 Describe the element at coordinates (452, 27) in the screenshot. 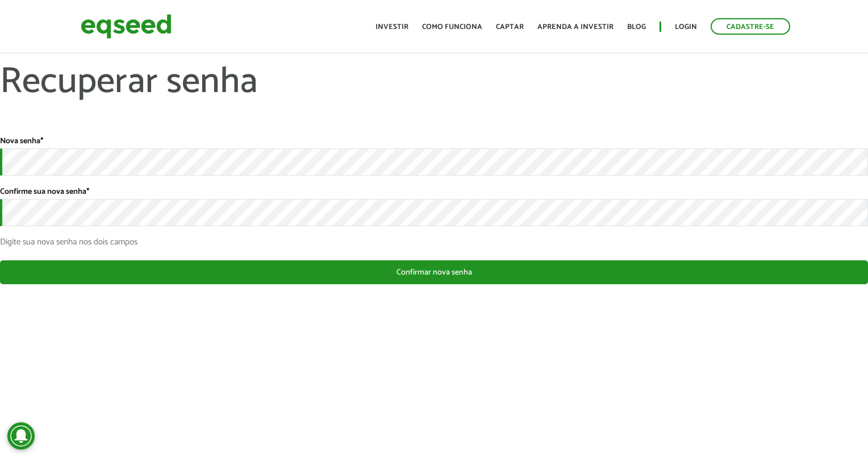

I see `a: Como funciona` at that location.